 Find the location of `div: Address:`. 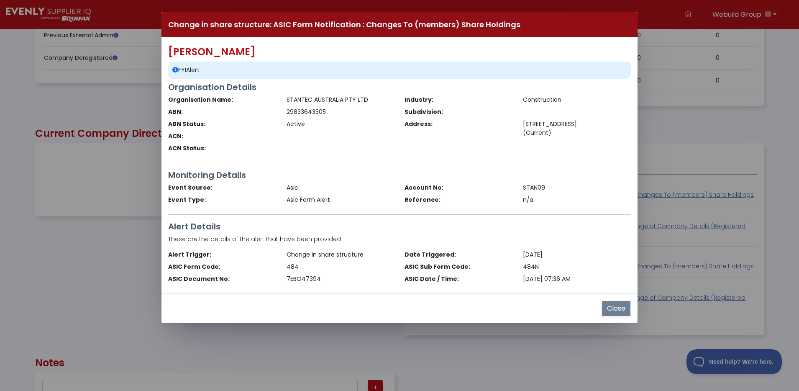

div: Address: is located at coordinates (459, 129).